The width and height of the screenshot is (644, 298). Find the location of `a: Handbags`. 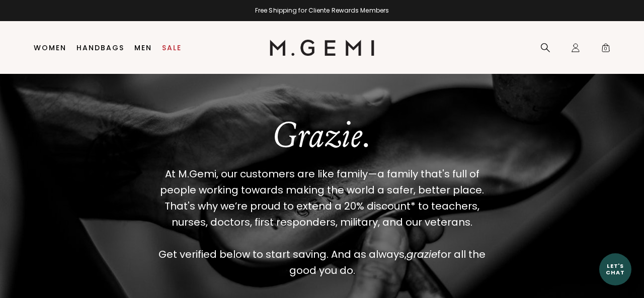

a: Handbags is located at coordinates (100, 48).